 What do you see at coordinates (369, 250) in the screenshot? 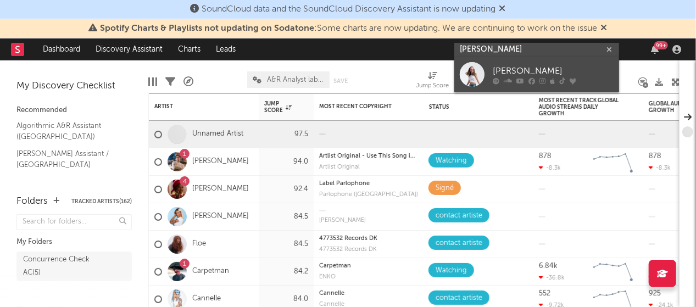
I see `div: label: 4773532 Records DK` at bounding box center [369, 250].